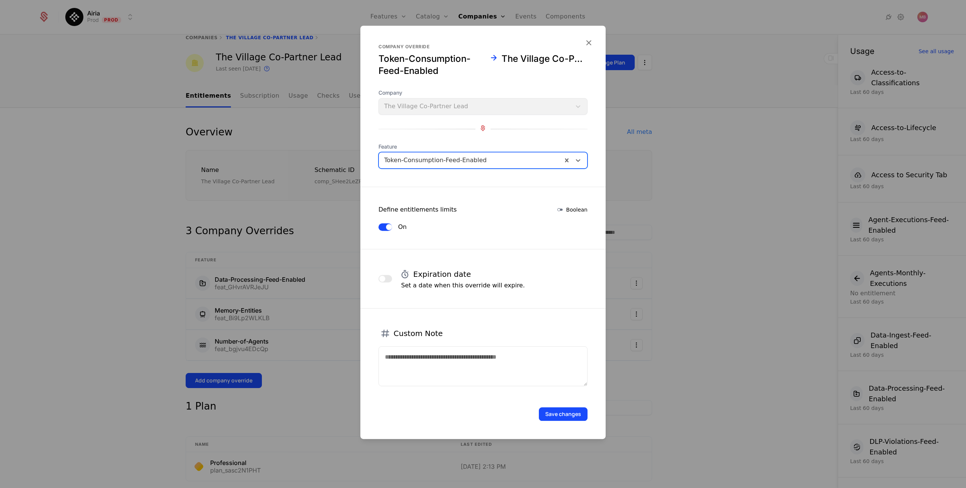 Image resolution: width=966 pixels, height=488 pixels. I want to click on div: Token-Consumption-Feed-Enabled, so click(432, 65).